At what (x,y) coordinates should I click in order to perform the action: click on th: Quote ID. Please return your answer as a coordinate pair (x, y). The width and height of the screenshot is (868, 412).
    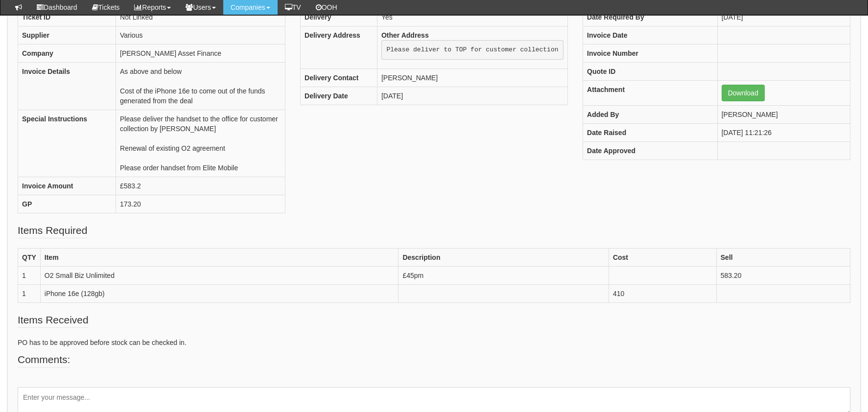
    Looking at the image, I should click on (650, 72).